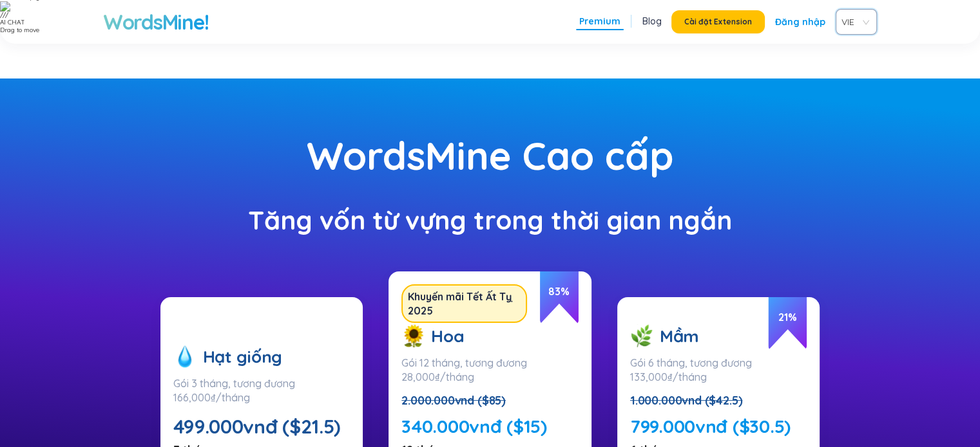  What do you see at coordinates (490, 329) in the screenshot?
I see `div: Hoa` at bounding box center [490, 329].